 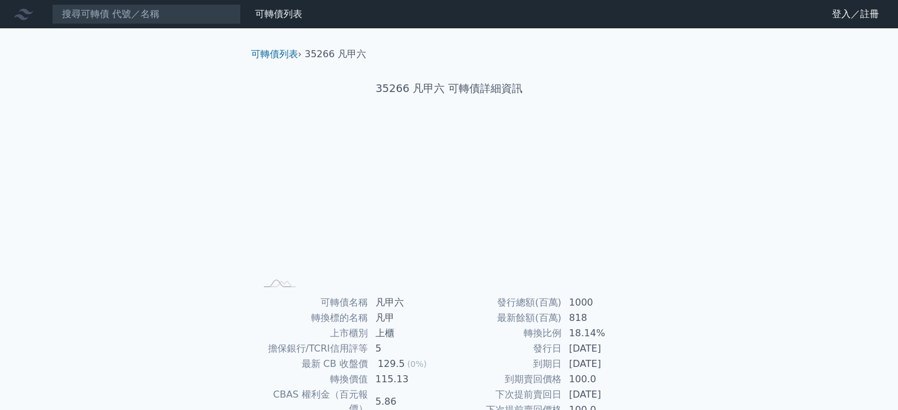 I want to click on td: 轉換標的名稱, so click(x=312, y=318).